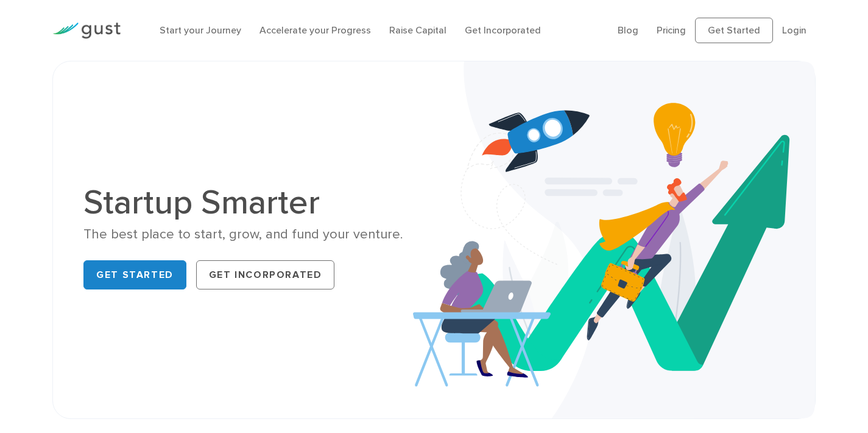 The image size is (868, 433). What do you see at coordinates (87, 31) in the screenshot?
I see `img: Gust Logo` at bounding box center [87, 31].